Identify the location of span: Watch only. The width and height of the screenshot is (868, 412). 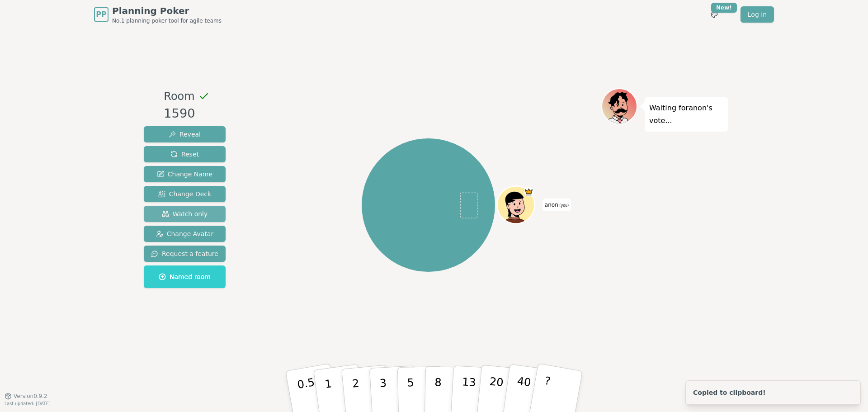
(185, 214).